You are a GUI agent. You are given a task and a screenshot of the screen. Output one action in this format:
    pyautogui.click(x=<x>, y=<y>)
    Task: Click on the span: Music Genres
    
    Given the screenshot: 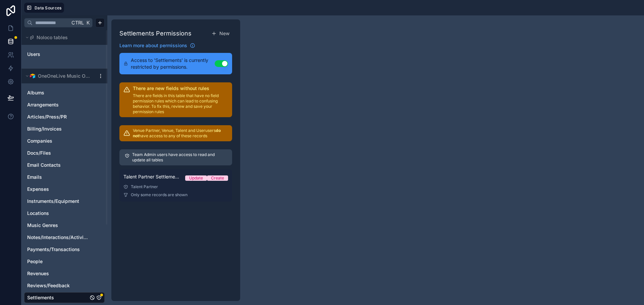 What is the action you would take?
    pyautogui.click(x=42, y=226)
    